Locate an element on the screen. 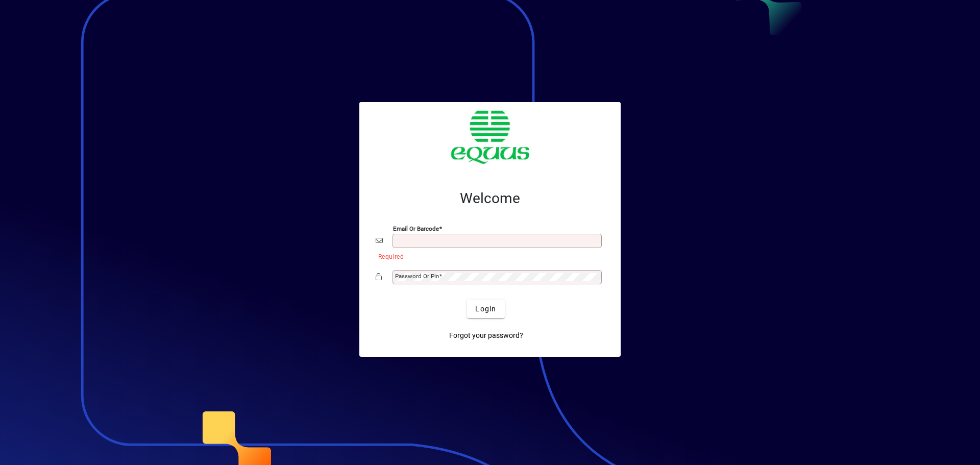 This screenshot has height=465, width=980. h2: Welcome is located at coordinates (490, 199).